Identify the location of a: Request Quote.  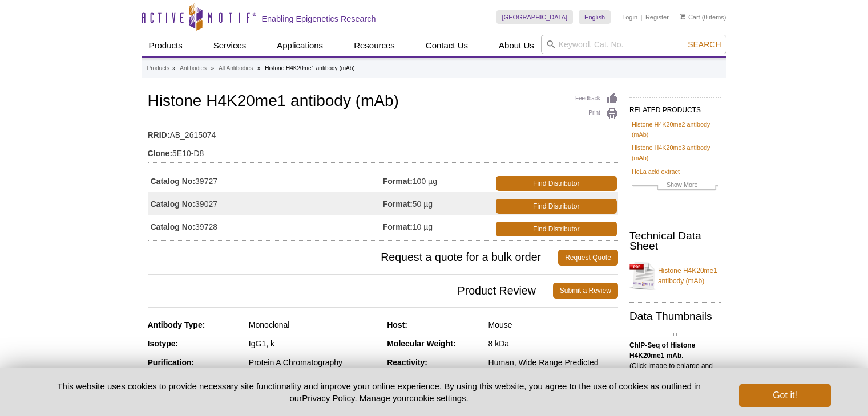
(587, 258).